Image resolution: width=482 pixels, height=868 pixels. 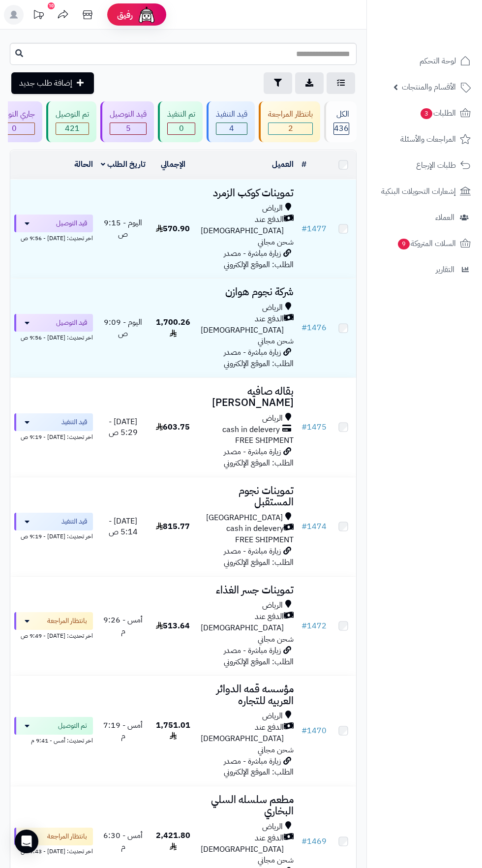 I want to click on span: إشعارات التحويلات البنكية, so click(x=419, y=192).